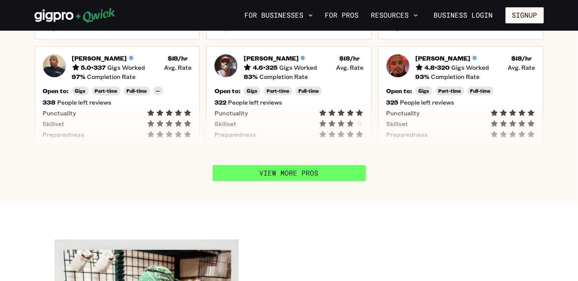 The height and width of the screenshot is (281, 578). Describe the element at coordinates (251, 77) in the screenshot. I see `h5: 83 %` at that location.